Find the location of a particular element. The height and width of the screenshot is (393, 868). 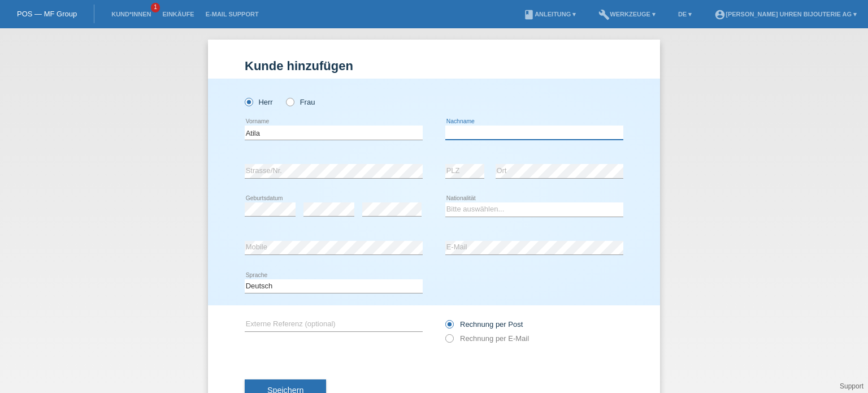

a: buildWerkzeuge ▾ is located at coordinates (627, 14).